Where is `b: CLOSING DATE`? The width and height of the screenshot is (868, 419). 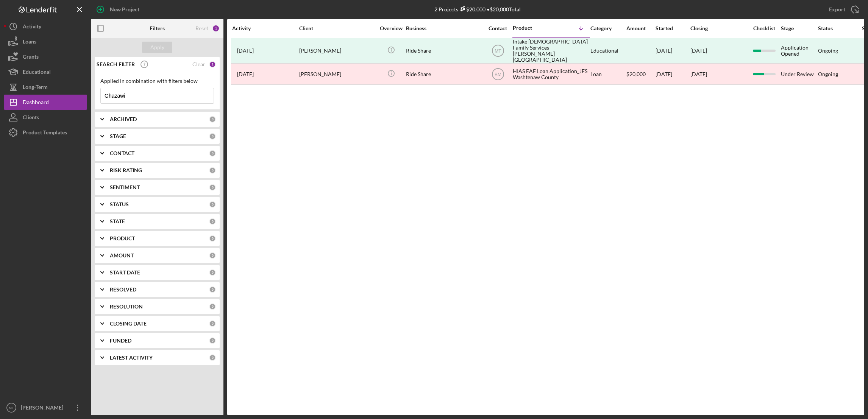
b: CLOSING DATE is located at coordinates (128, 324).